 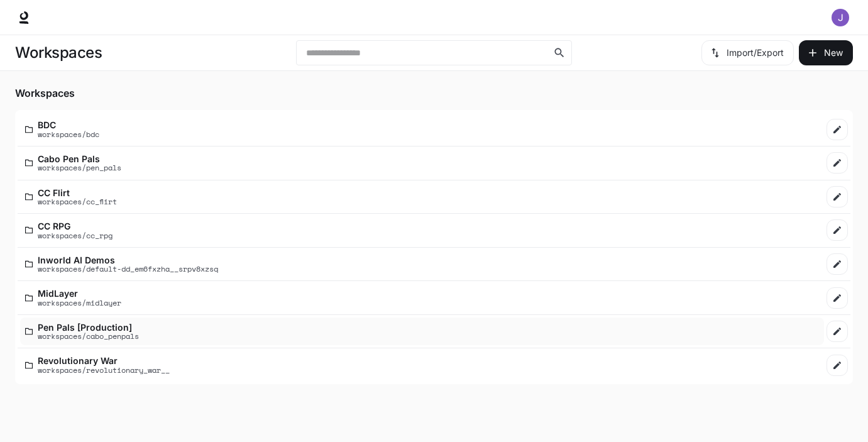 What do you see at coordinates (75, 235) in the screenshot?
I see `p: workspaces/cc_rpg` at bounding box center [75, 235].